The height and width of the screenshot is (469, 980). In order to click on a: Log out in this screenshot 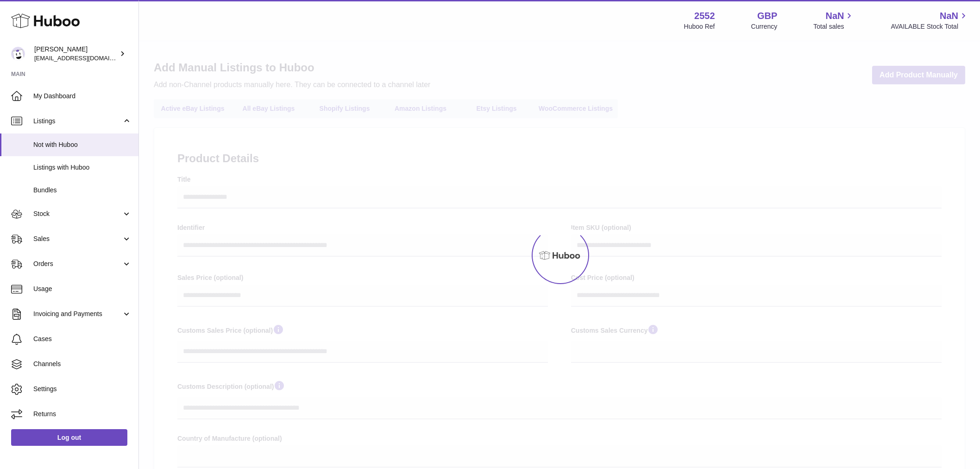, I will do `click(69, 437)`.